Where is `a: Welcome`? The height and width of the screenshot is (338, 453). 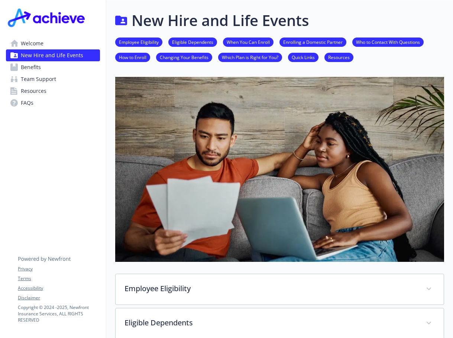
a: Welcome is located at coordinates (53, 43).